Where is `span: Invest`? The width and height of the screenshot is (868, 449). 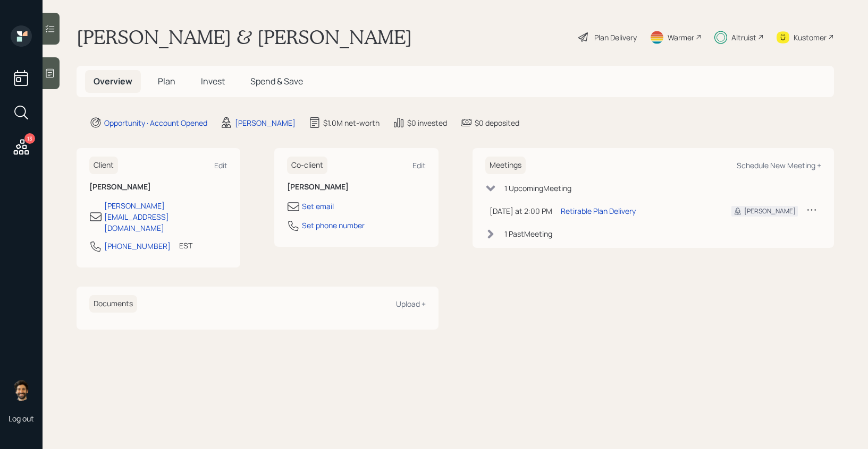
span: Invest is located at coordinates (213, 81).